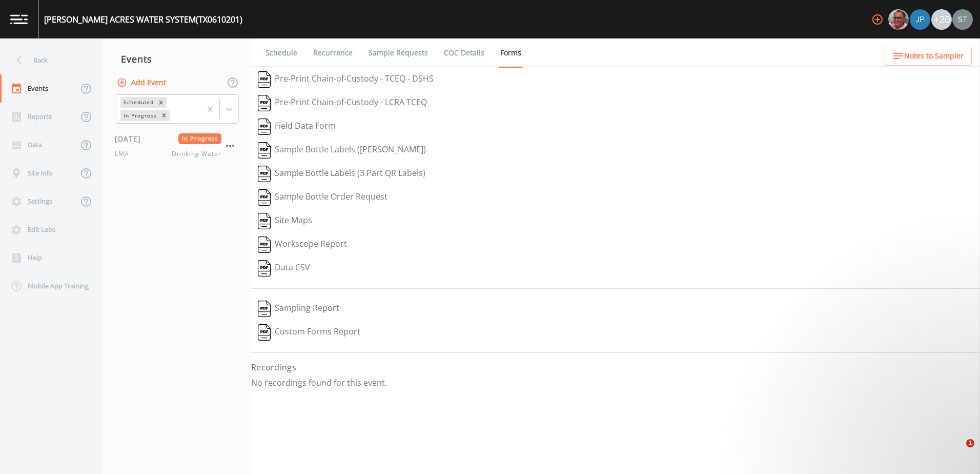 Image resolution: width=980 pixels, height=474 pixels. Describe the element at coordinates (196, 154) in the screenshot. I see `span: Drinking Water` at that location.